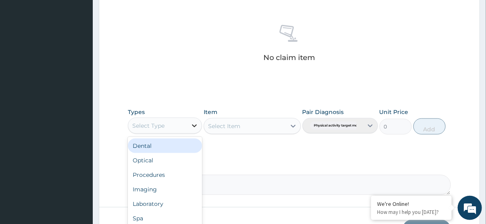  Describe the element at coordinates (165, 175) in the screenshot. I see `div: Procedures` at that location.